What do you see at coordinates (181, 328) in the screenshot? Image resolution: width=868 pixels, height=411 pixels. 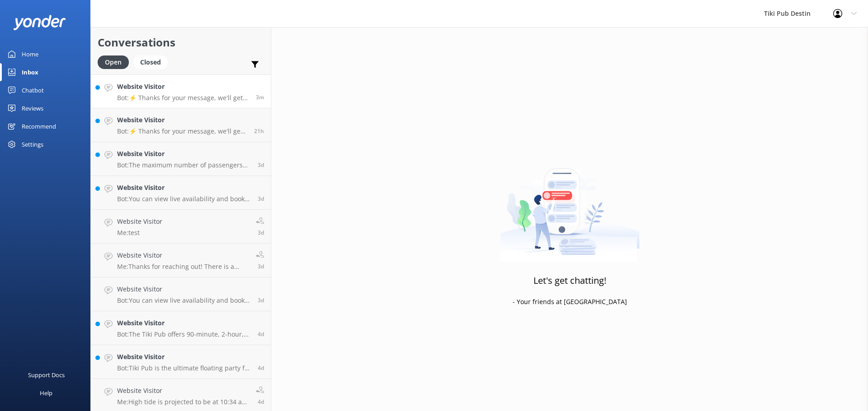 I see `a: Website VisitorBot:The Tiki Pub offers 90-minute, 2-hour, and 3-hour experiences. For specific de...` at bounding box center [181, 328].